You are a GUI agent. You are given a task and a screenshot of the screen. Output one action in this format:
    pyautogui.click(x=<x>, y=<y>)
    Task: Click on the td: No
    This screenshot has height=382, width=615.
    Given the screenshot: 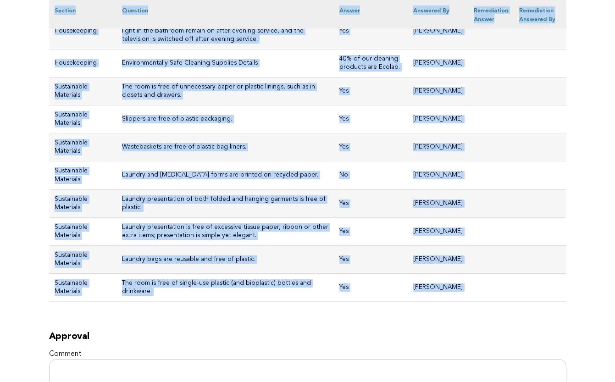 What is the action you would take?
    pyautogui.click(x=371, y=175)
    